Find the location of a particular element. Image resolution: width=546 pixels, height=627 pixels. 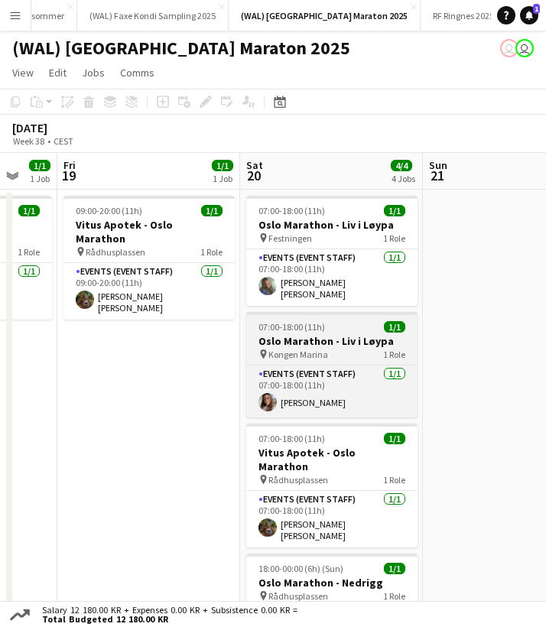

app-job-card: 07:00-18:00 (11h)1/1Oslo Marathon - Liv i Løypa Festningen1 RoleEvents (Event Staff)1/107:00-18:0... is located at coordinates (332, 251).